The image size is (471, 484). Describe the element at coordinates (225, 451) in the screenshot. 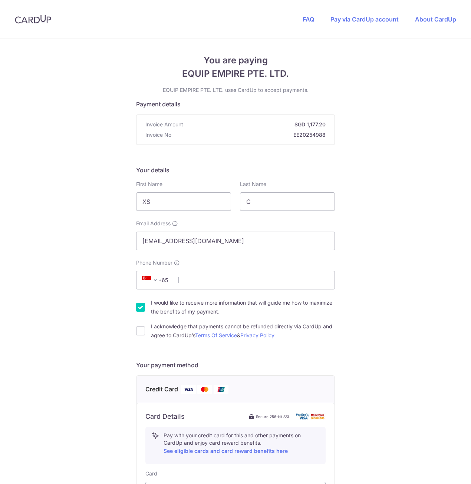

I see `a: See eligible cards and card reward benefits here` at that location.